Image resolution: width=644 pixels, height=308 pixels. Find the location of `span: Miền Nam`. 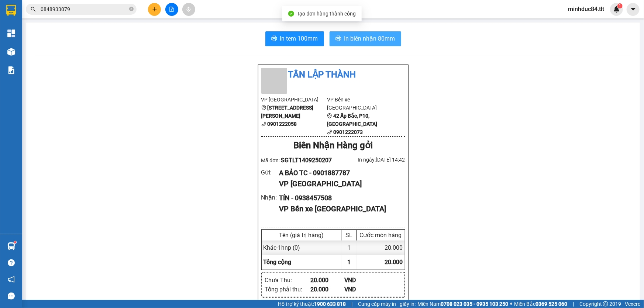

span: Miền Nam is located at coordinates (463, 304).